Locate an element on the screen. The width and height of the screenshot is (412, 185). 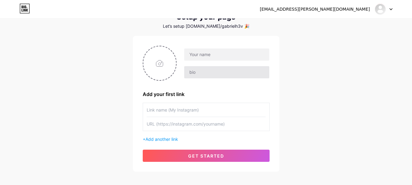
input: Your name is located at coordinates (226, 55).